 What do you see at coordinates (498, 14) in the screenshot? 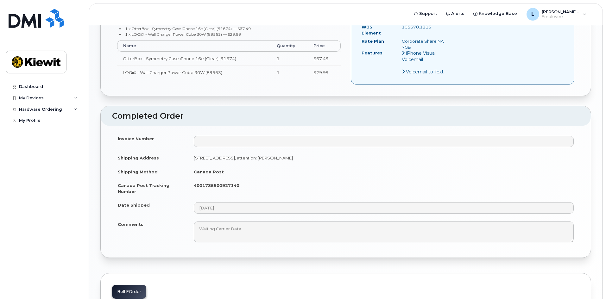
I see `span: Knowledge Base` at bounding box center [498, 14].